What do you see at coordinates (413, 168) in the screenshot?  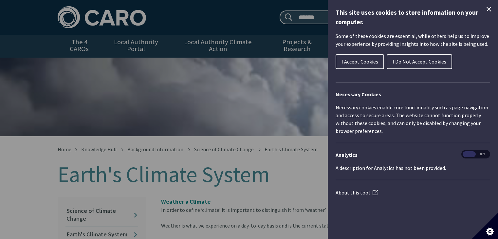 I see `p: A description for Analytics has not been provided.` at bounding box center [413, 168].